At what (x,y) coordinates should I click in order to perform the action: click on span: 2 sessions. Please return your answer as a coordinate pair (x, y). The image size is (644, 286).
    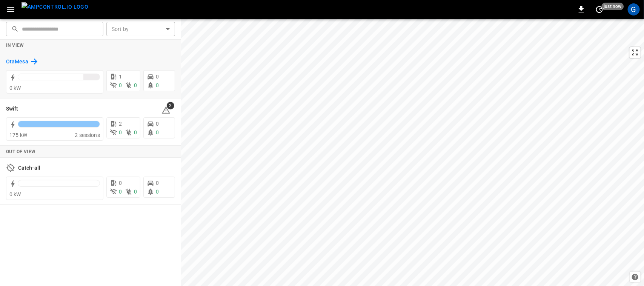
    Looking at the image, I should click on (87, 135).